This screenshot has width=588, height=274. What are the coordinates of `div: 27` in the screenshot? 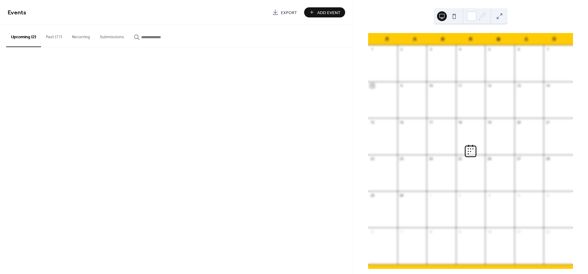 It's located at (519, 159).